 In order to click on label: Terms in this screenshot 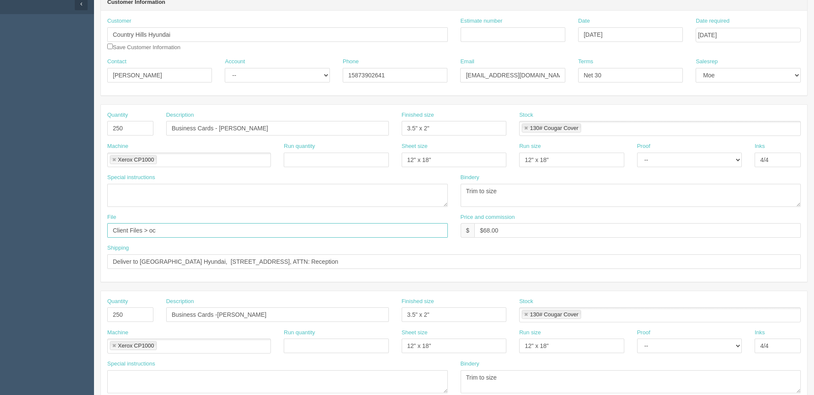, I will do `click(586, 62)`.